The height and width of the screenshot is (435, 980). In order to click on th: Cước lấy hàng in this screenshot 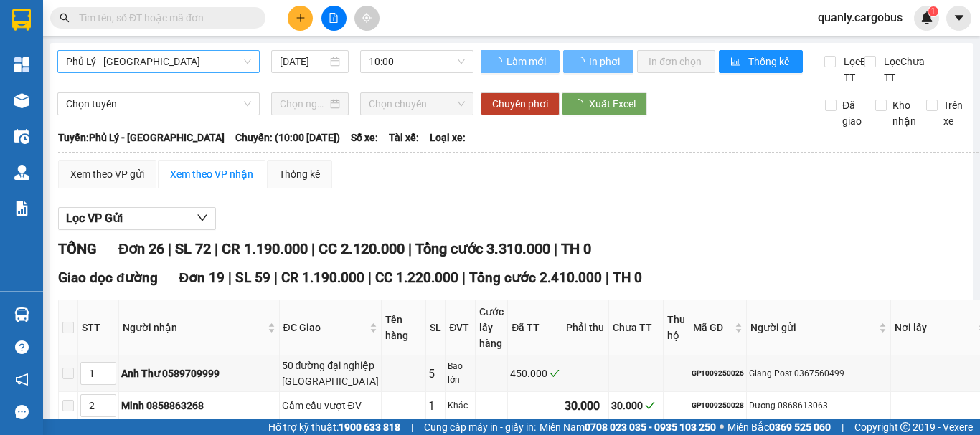, I will do `click(491, 328)`.